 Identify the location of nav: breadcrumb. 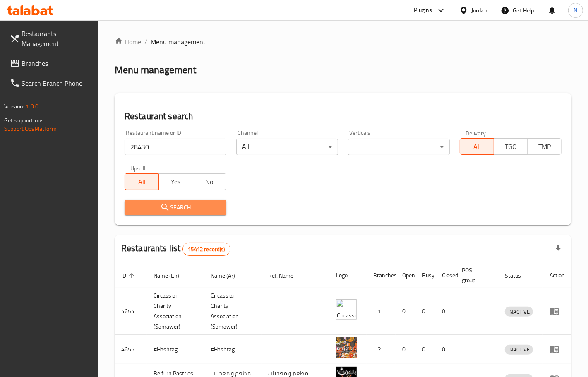
(343, 42).